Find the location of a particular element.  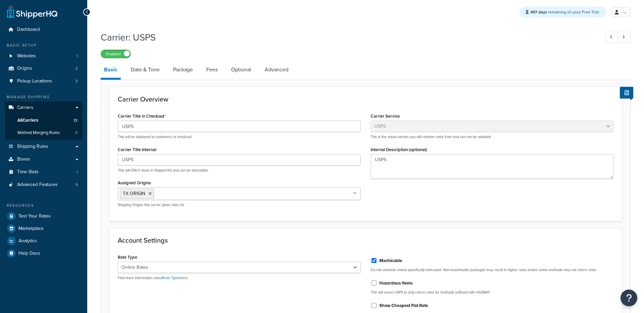

p: This is the actual service you will retrieve rates from and can not be updated is located at coordinates (492, 137).